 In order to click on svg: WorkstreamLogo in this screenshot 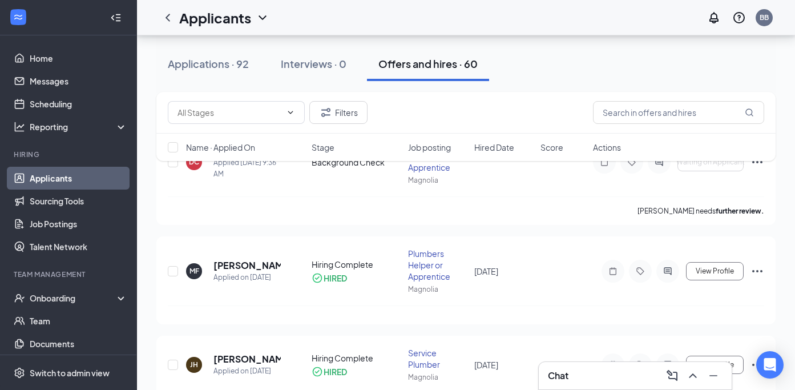, I will do `click(18, 17)`.